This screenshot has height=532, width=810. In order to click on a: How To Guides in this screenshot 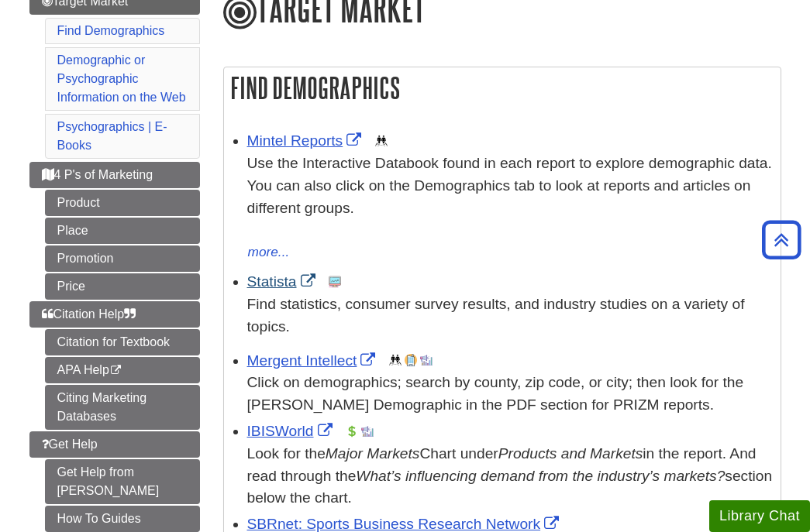, I will do `click(122, 519)`.